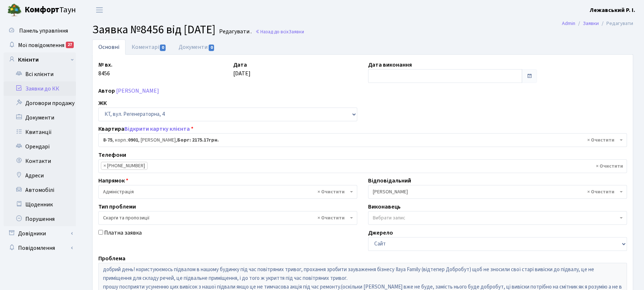 Image resolution: width=644 pixels, height=290 pixels. What do you see at coordinates (112, 258) in the screenshot?
I see `label: Проблема` at bounding box center [112, 258].